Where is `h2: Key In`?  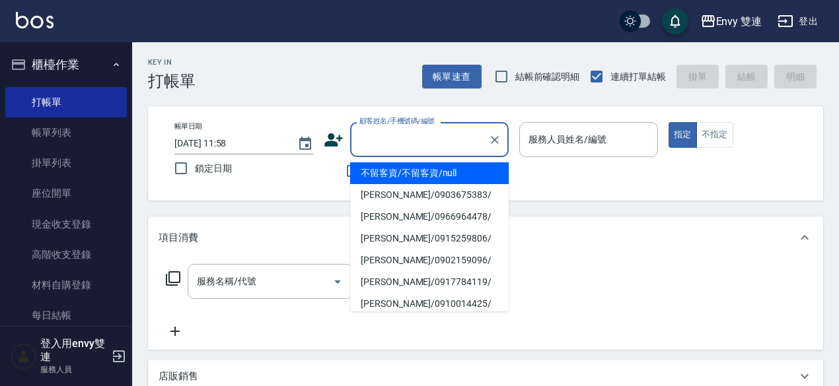 h2: Key In is located at coordinates (172, 62).